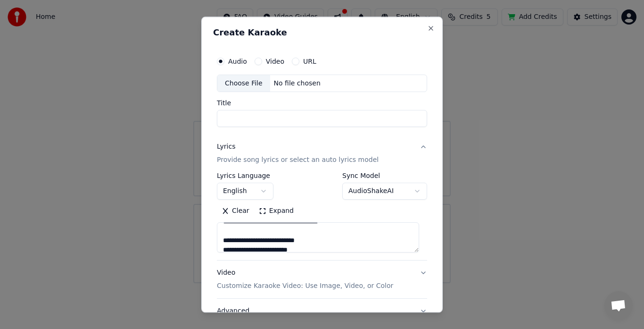 Image resolution: width=644 pixels, height=329 pixels. Describe the element at coordinates (305, 280) in the screenshot. I see `div: Video` at that location.